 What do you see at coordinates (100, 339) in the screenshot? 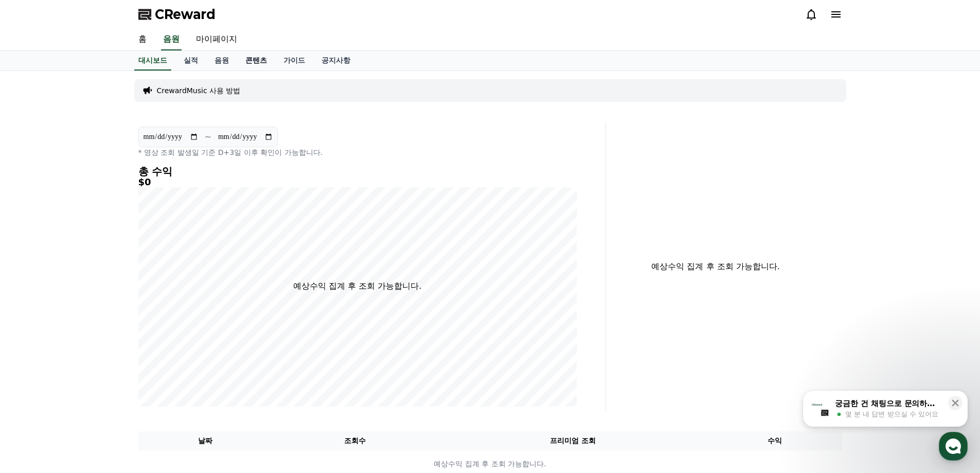
I see `a: 대화` at bounding box center [100, 339].